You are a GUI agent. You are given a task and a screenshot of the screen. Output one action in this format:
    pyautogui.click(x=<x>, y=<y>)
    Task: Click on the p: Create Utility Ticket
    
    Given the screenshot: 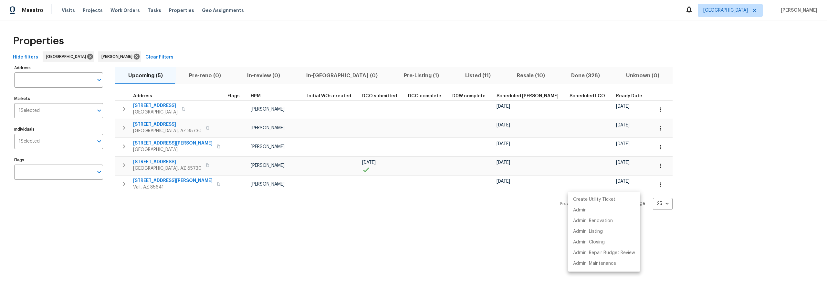 What is the action you would take?
    pyautogui.click(x=594, y=199)
    